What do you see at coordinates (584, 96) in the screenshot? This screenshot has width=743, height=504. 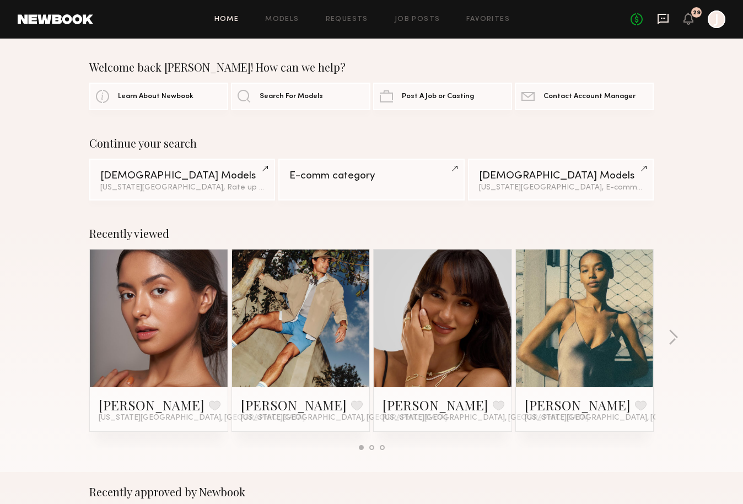 I see `a: Contact Account Manager` at bounding box center [584, 96].